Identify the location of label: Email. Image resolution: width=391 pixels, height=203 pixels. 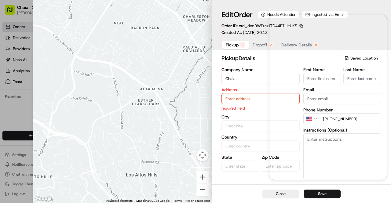
(342, 90).